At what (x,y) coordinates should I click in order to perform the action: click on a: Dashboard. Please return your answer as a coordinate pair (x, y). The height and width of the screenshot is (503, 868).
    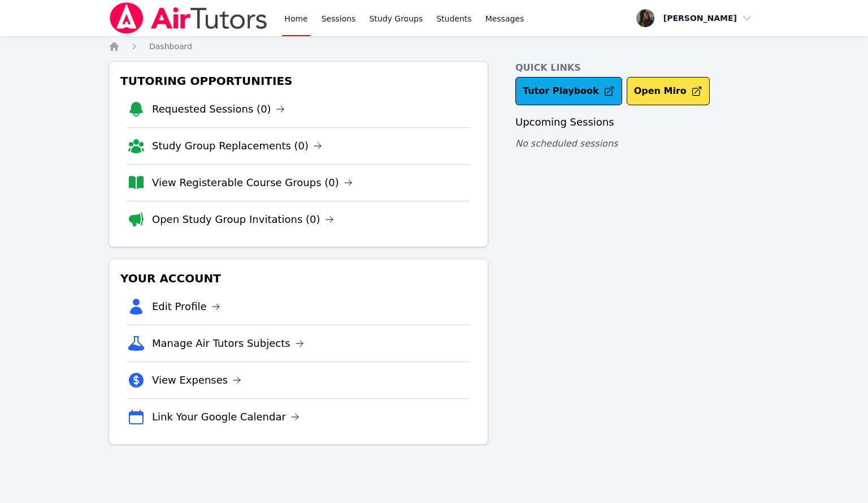
    Looking at the image, I should click on (170, 46).